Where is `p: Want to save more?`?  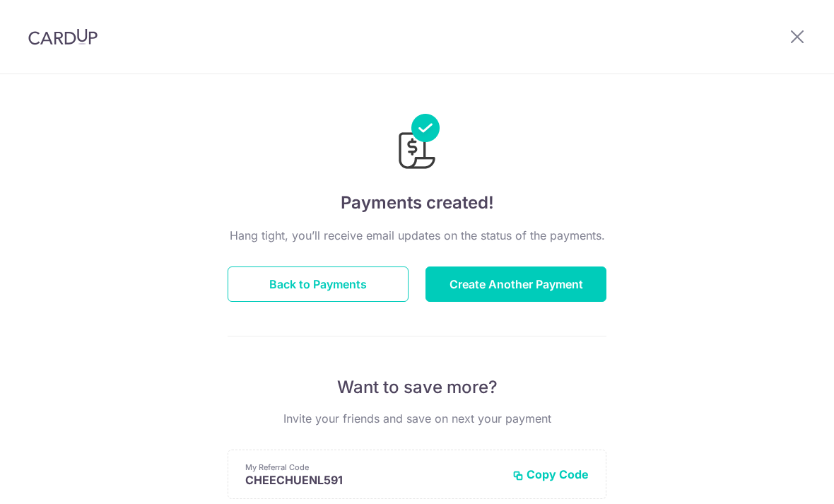
p: Want to save more? is located at coordinates (417, 387).